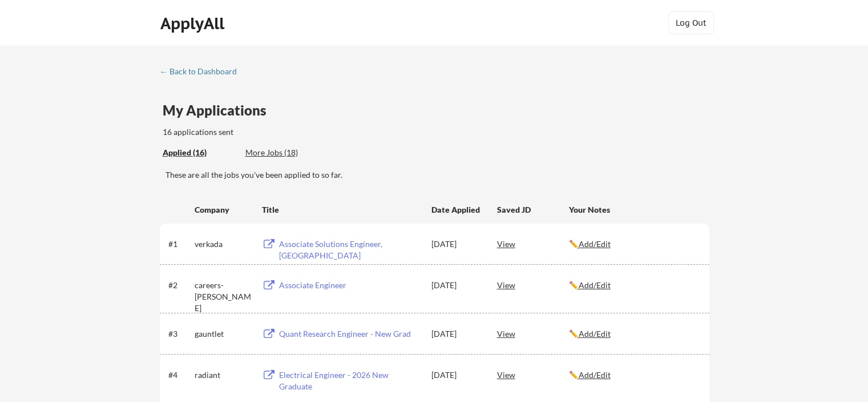 This screenshot has width=868, height=402. What do you see at coordinates (457, 210) in the screenshot?
I see `div: Date Applied` at bounding box center [457, 210].